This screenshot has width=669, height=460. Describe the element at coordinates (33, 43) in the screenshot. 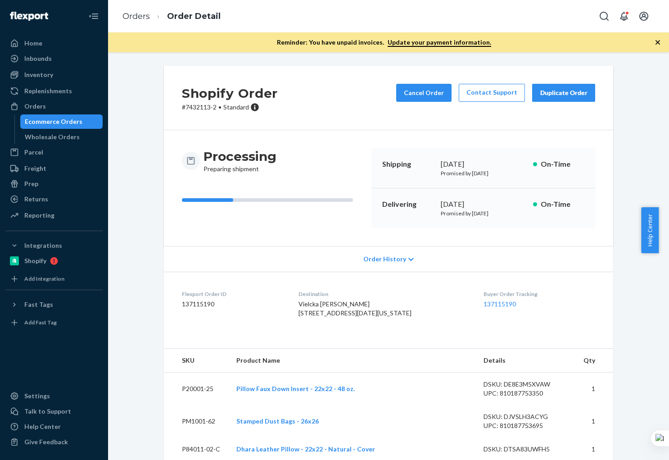

I see `div: Home` at that location.